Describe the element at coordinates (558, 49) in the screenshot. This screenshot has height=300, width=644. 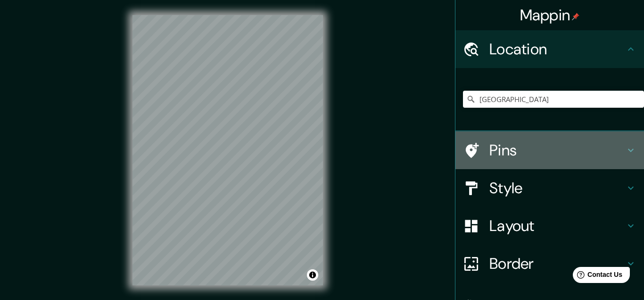
I see `h4: Location` at that location.